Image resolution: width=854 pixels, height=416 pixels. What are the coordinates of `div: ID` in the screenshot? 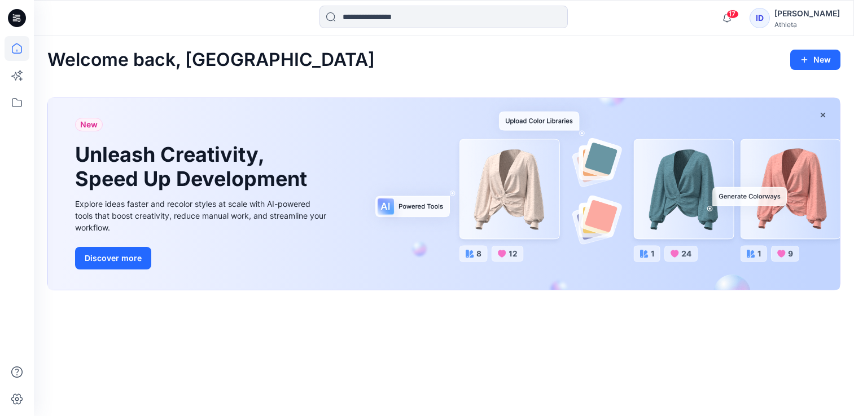 It's located at (759, 18).